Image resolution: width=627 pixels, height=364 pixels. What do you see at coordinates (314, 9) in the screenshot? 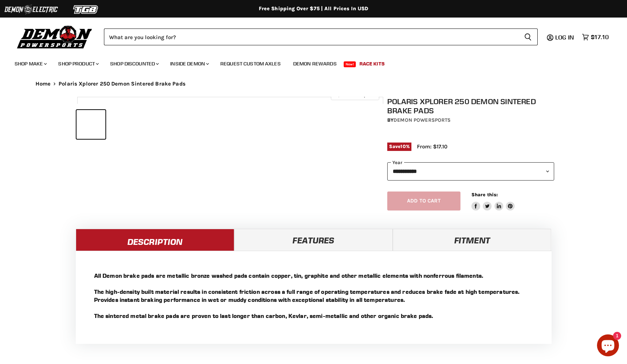
I see `div: Free Shipping Over $75 | All Prices In USD` at bounding box center [314, 9].